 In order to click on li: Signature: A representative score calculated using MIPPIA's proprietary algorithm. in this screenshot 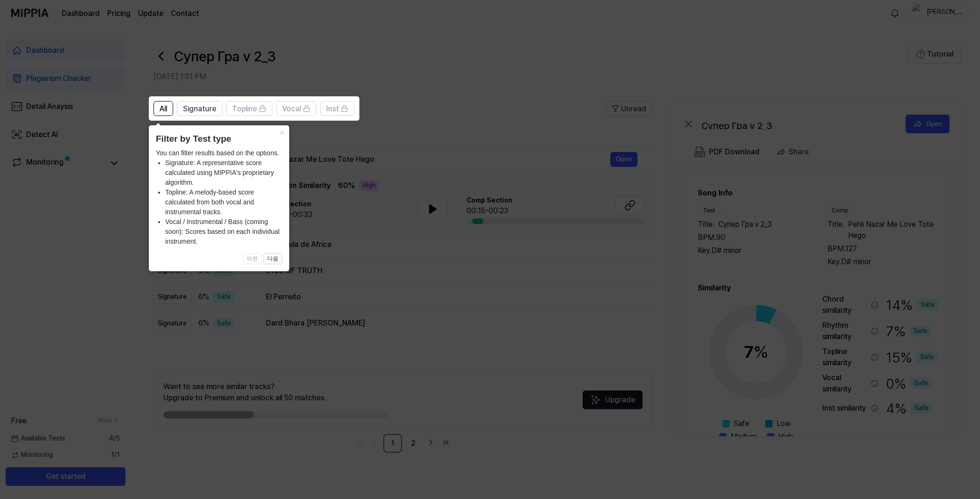, I will do `click(224, 173)`.